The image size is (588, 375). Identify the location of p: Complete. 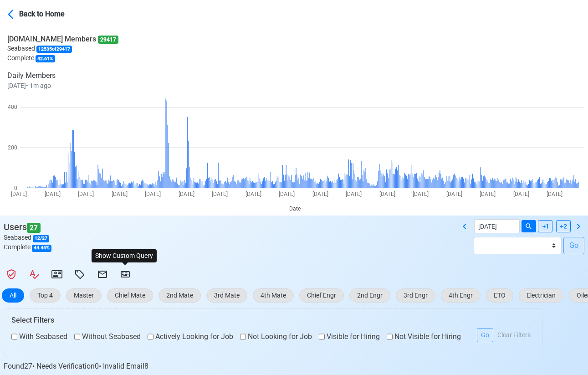
(63, 58).